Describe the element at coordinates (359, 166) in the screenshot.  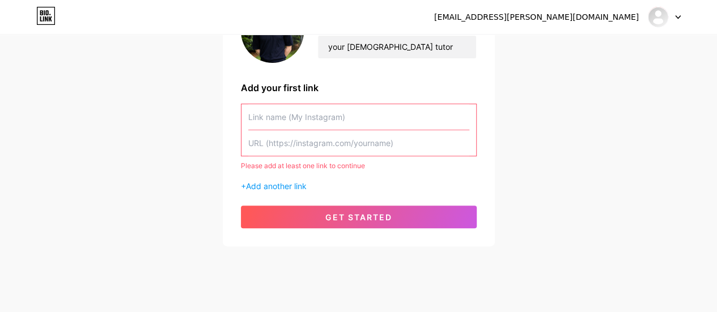
I see `div: Please add at least one link to continue` at that location.